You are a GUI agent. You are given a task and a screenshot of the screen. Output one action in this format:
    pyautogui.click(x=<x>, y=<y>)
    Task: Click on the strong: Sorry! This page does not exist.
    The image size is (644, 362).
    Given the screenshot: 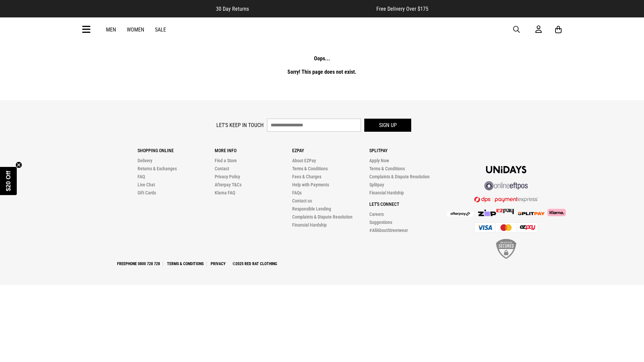 What is the action you would take?
    pyautogui.click(x=322, y=72)
    